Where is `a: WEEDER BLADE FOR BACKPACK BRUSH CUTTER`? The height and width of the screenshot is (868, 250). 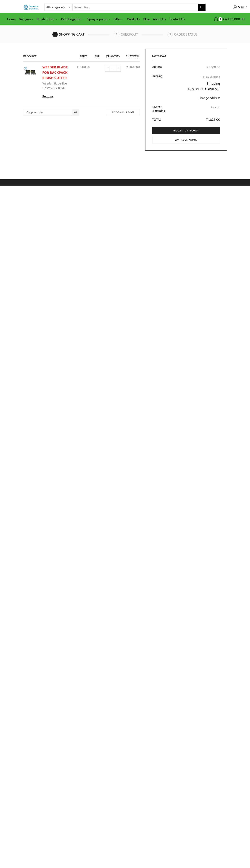 a: WEEDER BLADE FOR BACKPACK BRUSH CUTTER is located at coordinates (55, 72).